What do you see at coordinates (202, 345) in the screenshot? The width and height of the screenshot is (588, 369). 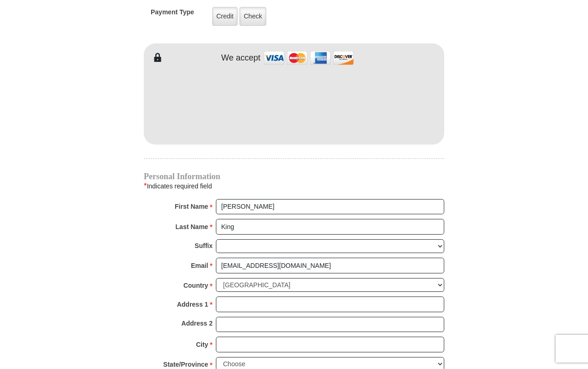 I see `strong: City` at bounding box center [202, 345].